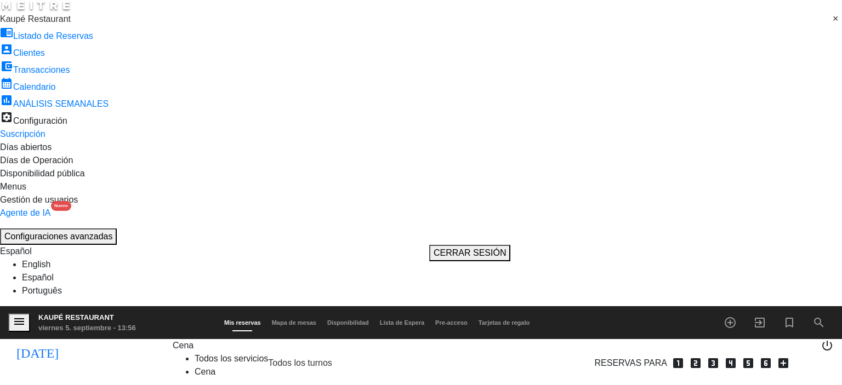  Describe the element at coordinates (819, 323) in the screenshot. I see `i: search` at that location.